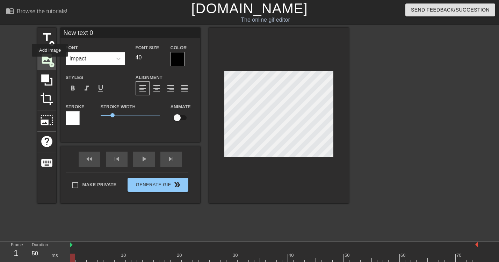 This screenshot has height=262, width=499. Describe the element at coordinates (450, 10) in the screenshot. I see `button: Send Feedback/Suggestion` at that location.